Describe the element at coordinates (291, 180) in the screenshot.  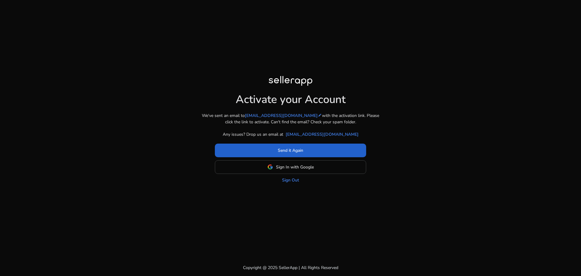
I see `a: Sign Out` at that location.